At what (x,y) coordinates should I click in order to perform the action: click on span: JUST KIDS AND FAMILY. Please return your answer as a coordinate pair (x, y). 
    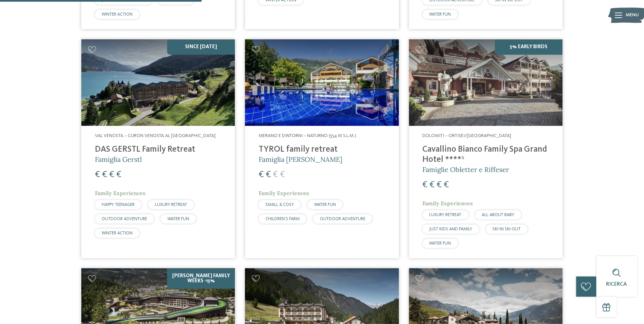
    Looking at the image, I should click on (451, 229).